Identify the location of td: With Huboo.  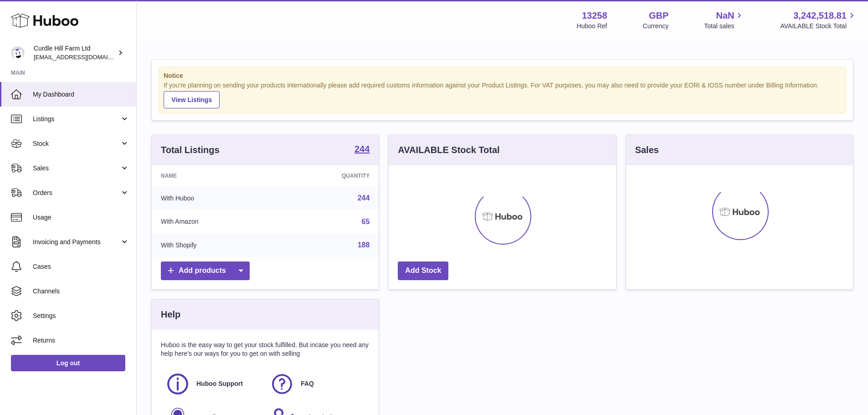
(214, 198).